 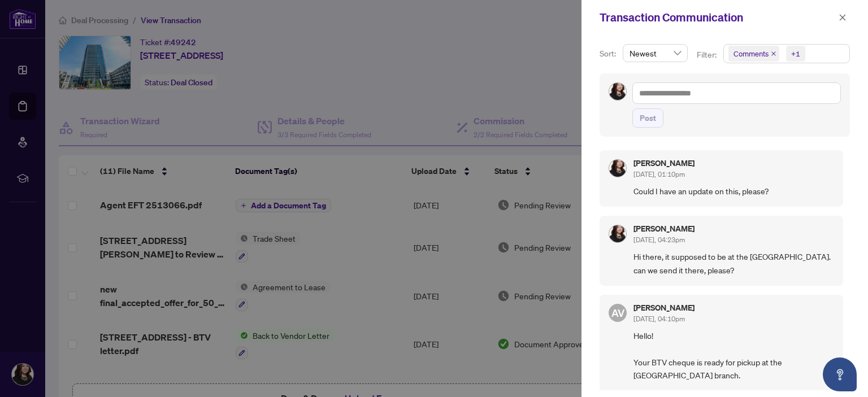 I want to click on button: Open asap, so click(x=839, y=374).